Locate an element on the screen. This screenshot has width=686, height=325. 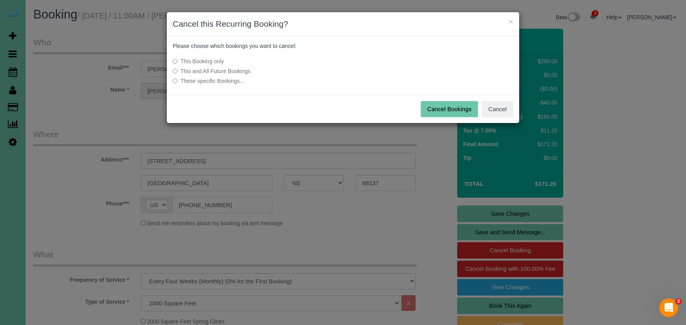
button: Cancel is located at coordinates (498, 109).